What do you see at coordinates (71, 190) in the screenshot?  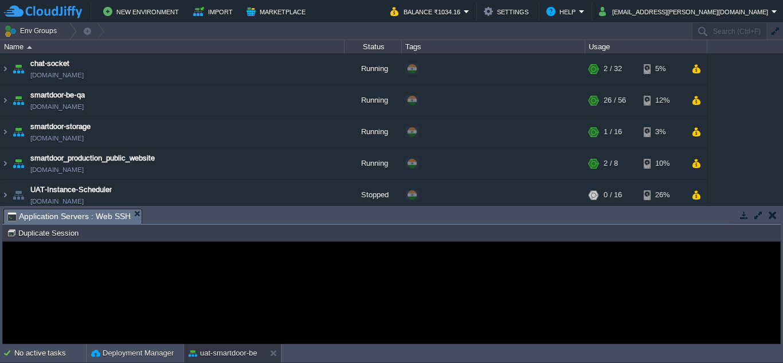 I see `span: UAT-Instance-Scheduler` at bounding box center [71, 190].